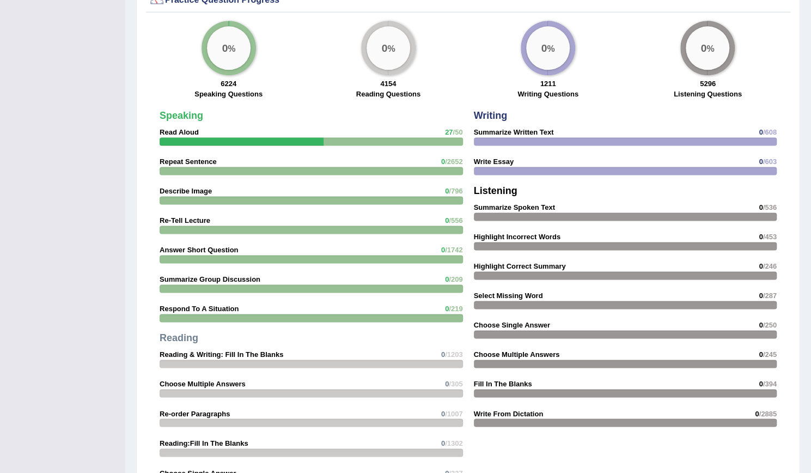  Describe the element at coordinates (769, 295) in the screenshot. I see `span: /287` at that location.